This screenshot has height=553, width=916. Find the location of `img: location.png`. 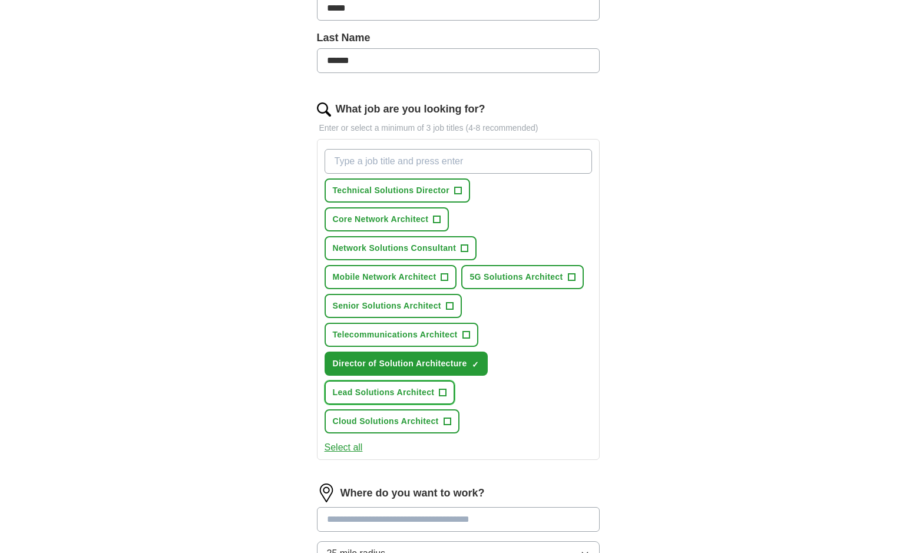

img: location.png is located at coordinates (326, 493).